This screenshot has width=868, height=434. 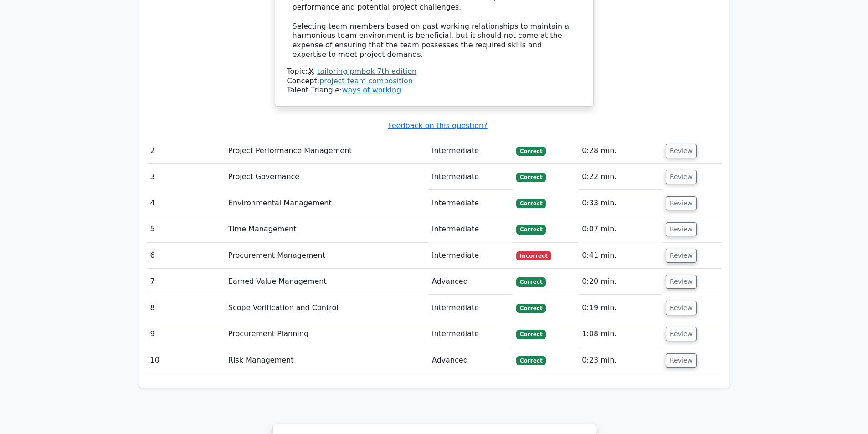 I want to click on td: 8, so click(x=185, y=308).